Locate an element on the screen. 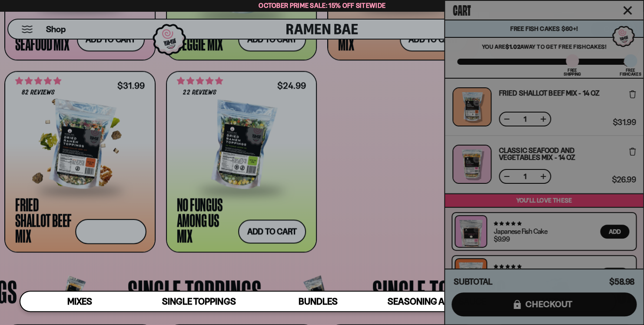 Image resolution: width=644 pixels, height=325 pixels. a: Seasoning and Sauce is located at coordinates (437, 301).